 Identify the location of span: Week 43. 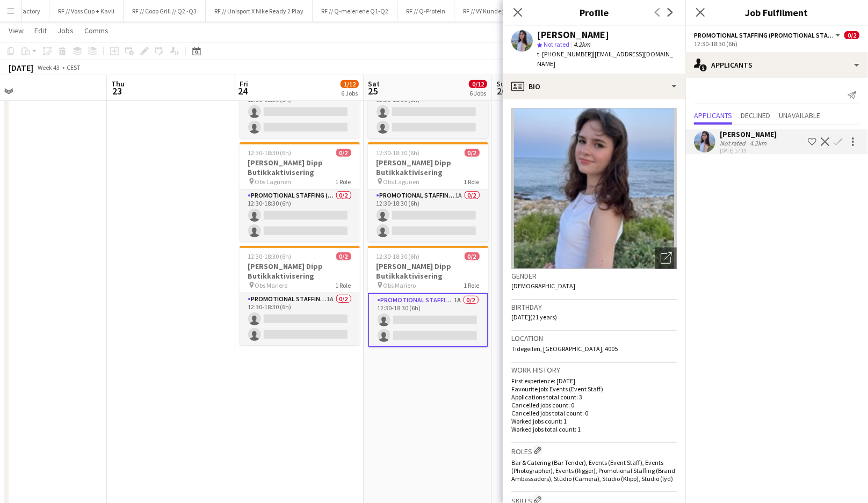
(49, 67).